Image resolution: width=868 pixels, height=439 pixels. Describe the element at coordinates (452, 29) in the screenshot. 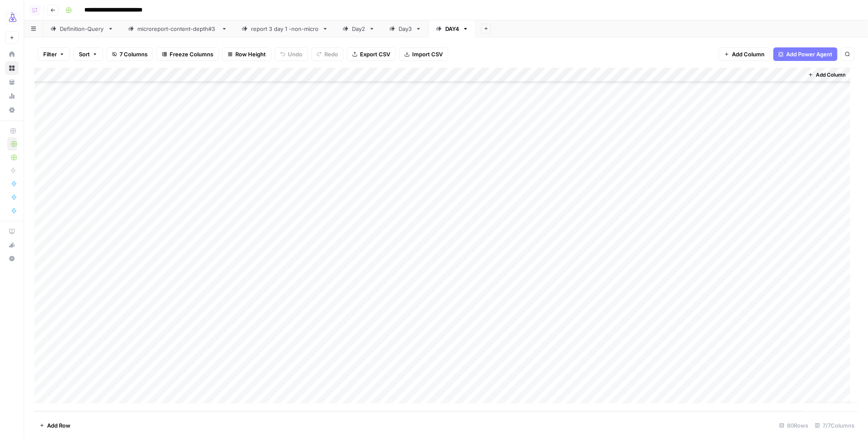

I see `div: DAY4` at that location.